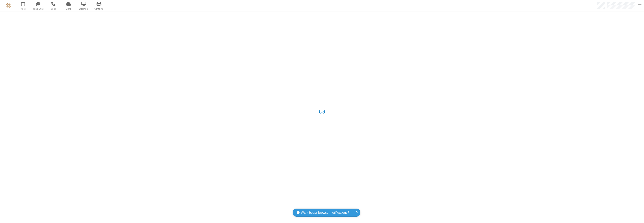 Image resolution: width=644 pixels, height=223 pixels. Describe the element at coordinates (53, 9) in the screenshot. I see `span: Calls` at that location.